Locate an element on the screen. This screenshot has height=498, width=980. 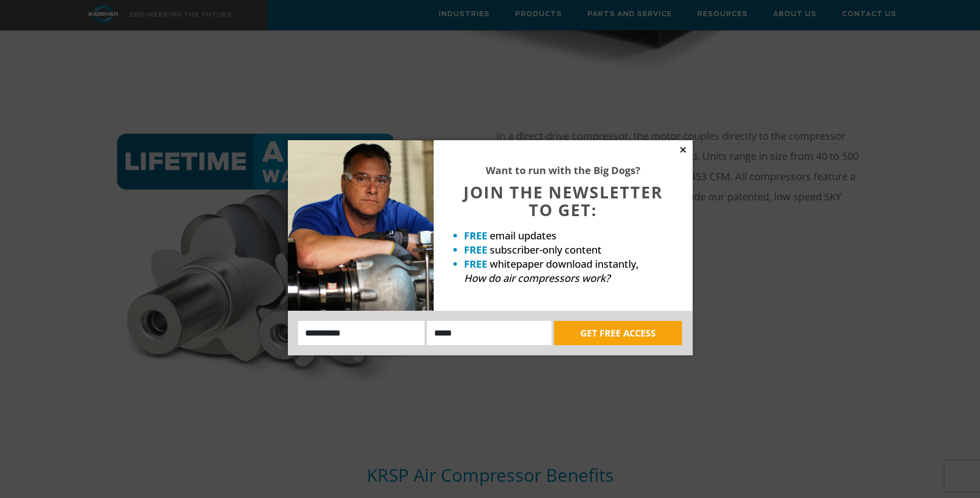
input: Email is located at coordinates (489, 333).